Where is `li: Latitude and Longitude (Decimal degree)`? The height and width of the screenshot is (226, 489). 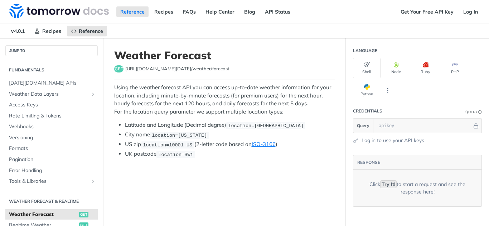 li: Latitude and Longitude (Decimal degree) is located at coordinates (230, 125).